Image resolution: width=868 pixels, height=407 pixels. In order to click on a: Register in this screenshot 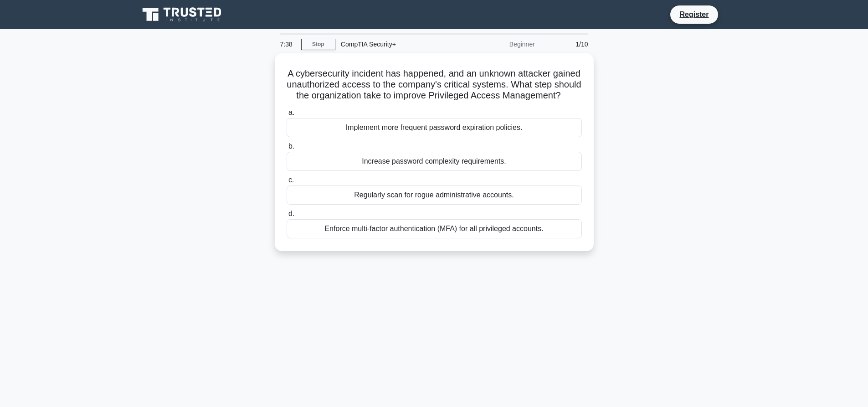, I will do `click(694, 14)`.